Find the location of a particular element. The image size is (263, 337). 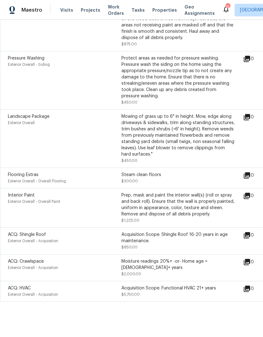

span: Visits is located at coordinates (66, 10).